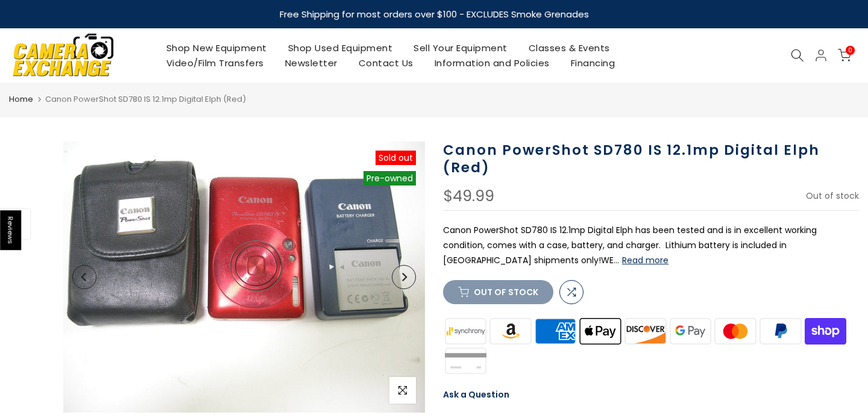 This screenshot has width=868, height=418. Describe the element at coordinates (592, 63) in the screenshot. I see `a: Financing` at that location.